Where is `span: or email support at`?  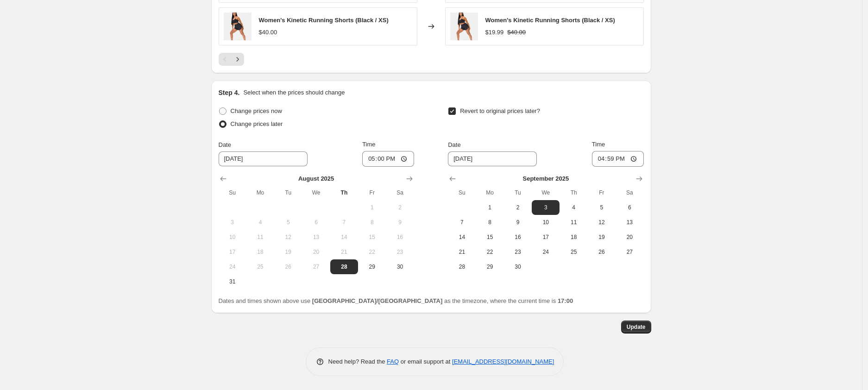
span: or email support at is located at coordinates (425, 361).